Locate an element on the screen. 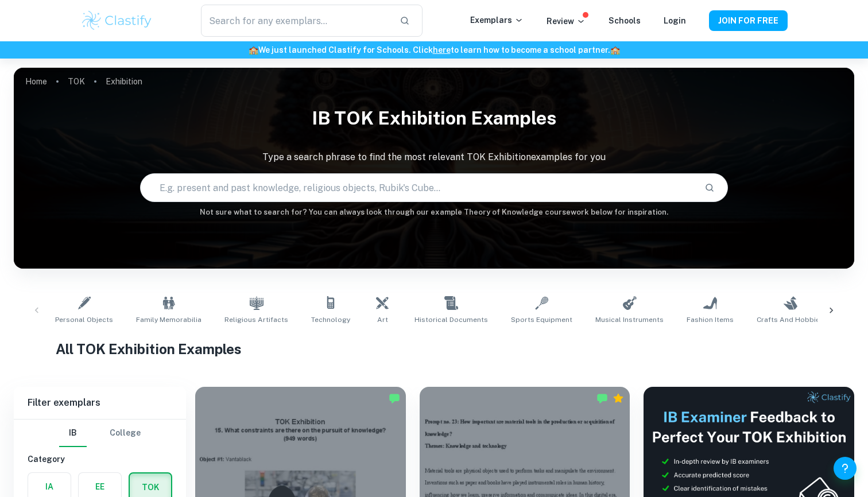  img: Clastify logo is located at coordinates (116, 21).